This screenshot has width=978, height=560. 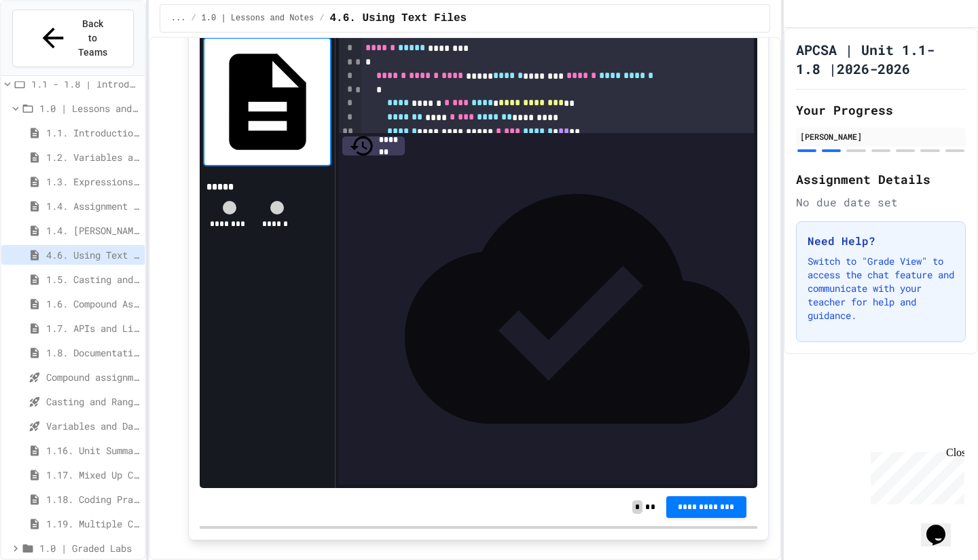 I want to click on span: 1.7. APIs and Libraries, so click(x=92, y=327).